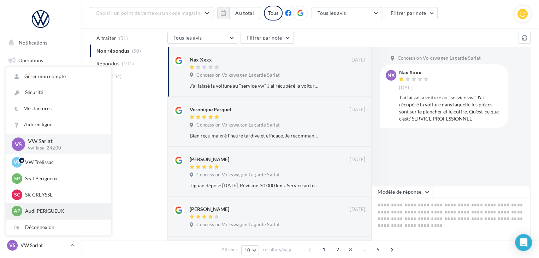 Image resolution: width=539 pixels, height=258 pixels. What do you see at coordinates (523, 242) in the screenshot?
I see `div: Open Intercom Messenger` at bounding box center [523, 242].